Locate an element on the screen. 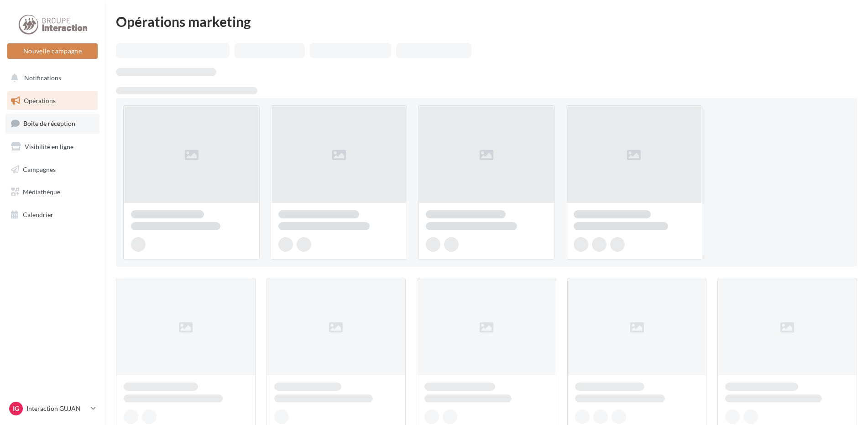 Image resolution: width=868 pixels, height=425 pixels. span: Calendrier is located at coordinates (38, 215).